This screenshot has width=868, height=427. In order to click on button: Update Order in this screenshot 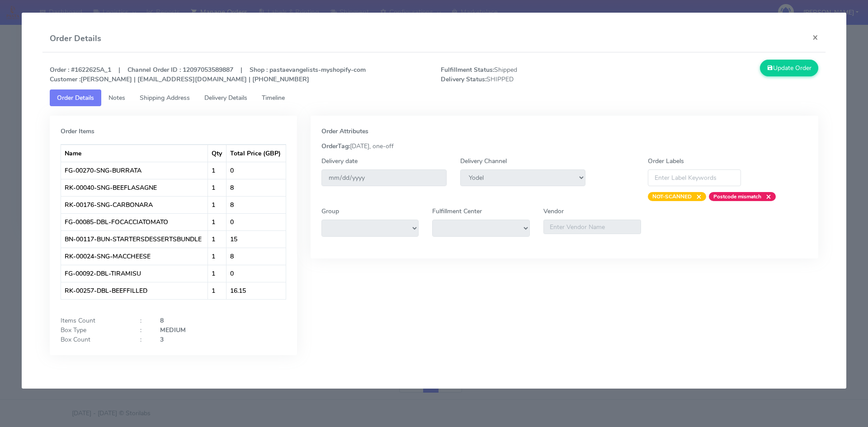, I will do `click(789, 68)`.